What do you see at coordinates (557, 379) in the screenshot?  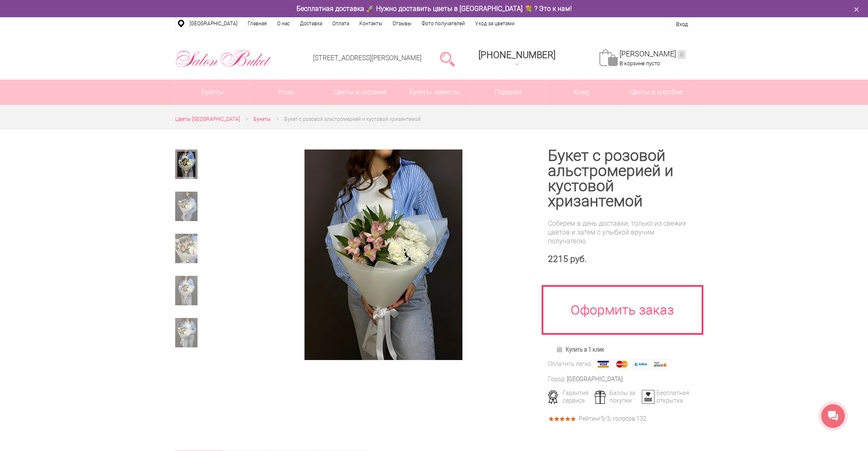 I see `div: Город:` at bounding box center [557, 379].